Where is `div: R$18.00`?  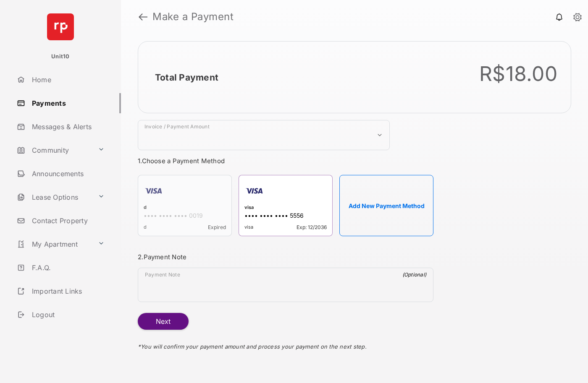 div: R$18.00 is located at coordinates (518, 74).